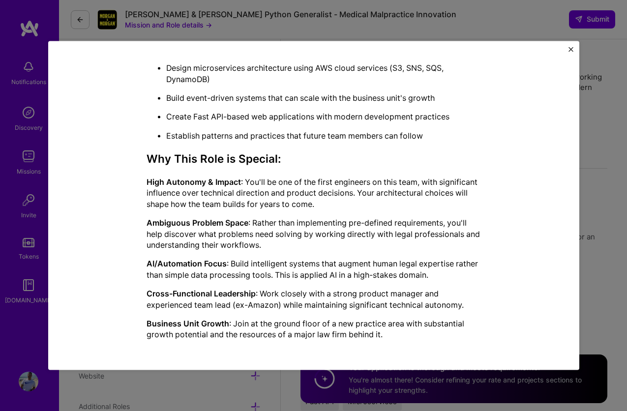  I want to click on button: Close, so click(571, 52).